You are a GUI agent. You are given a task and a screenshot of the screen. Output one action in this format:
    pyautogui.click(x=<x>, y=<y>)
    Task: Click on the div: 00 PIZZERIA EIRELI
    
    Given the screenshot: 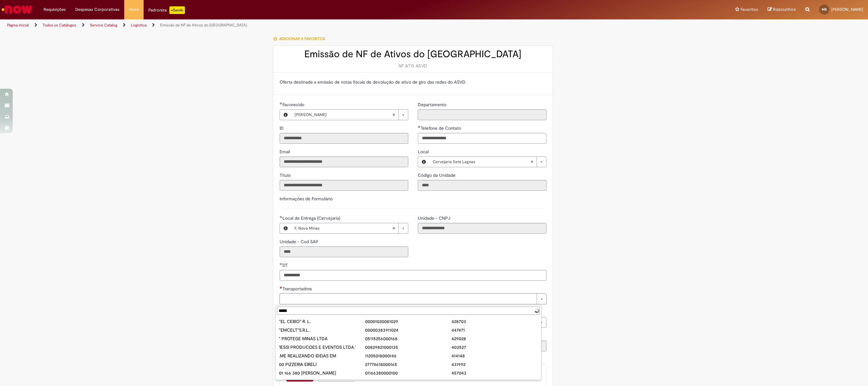 What is the action you would take?
    pyautogui.click(x=322, y=365)
    